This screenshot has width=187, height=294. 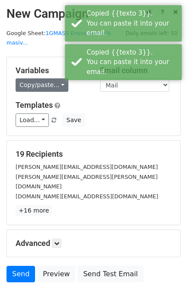 I want to click on a: Send, so click(x=21, y=274).